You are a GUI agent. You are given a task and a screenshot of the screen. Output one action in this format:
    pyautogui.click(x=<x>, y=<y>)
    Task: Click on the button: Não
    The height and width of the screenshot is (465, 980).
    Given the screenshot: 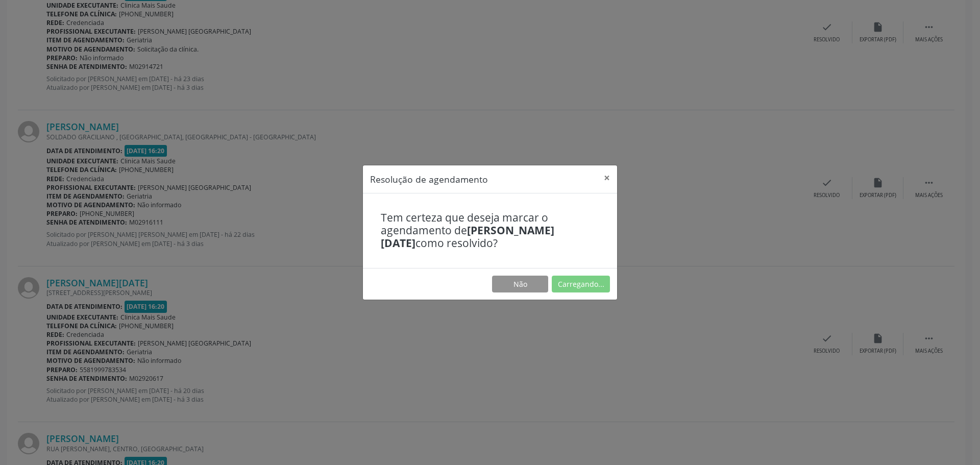 What is the action you would take?
    pyautogui.click(x=520, y=284)
    